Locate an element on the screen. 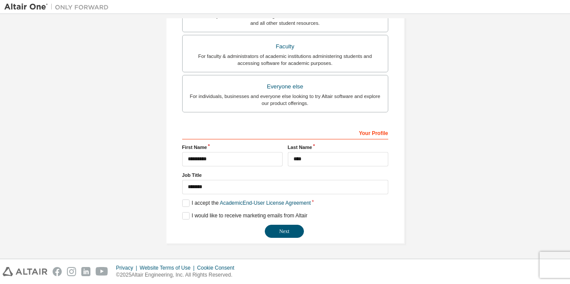 The image size is (570, 284). div: Your Profile is located at coordinates (285, 132).